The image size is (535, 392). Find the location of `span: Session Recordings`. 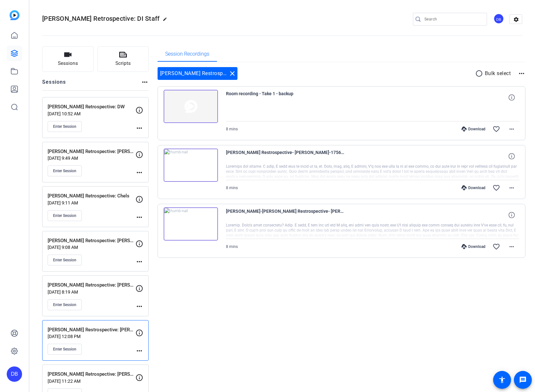

span: Session Recordings is located at coordinates (187, 54).